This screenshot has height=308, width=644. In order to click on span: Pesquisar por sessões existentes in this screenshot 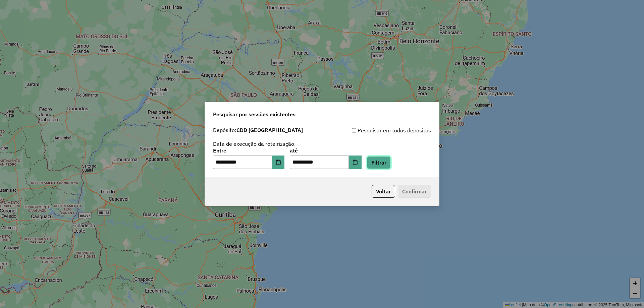, I will do `click(254, 114)`.